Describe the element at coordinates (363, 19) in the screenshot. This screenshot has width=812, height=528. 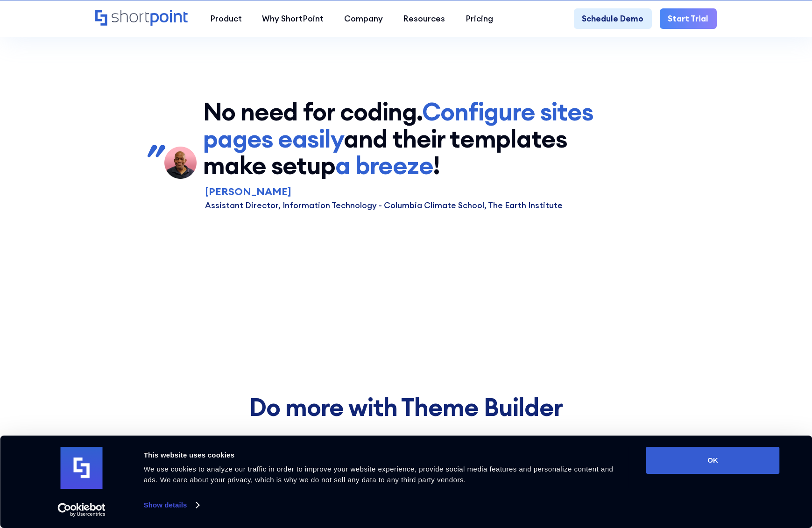
I see `div: Company` at that location.